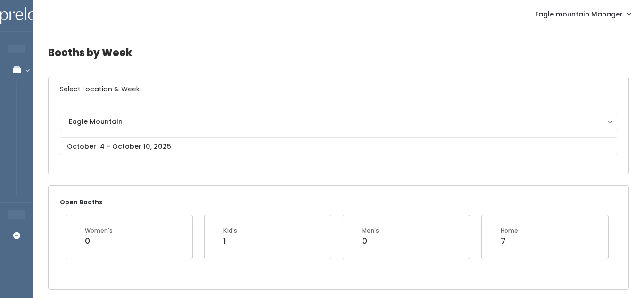 The image size is (644, 298). What do you see at coordinates (230, 231) in the screenshot?
I see `div: Kid's` at bounding box center [230, 231].